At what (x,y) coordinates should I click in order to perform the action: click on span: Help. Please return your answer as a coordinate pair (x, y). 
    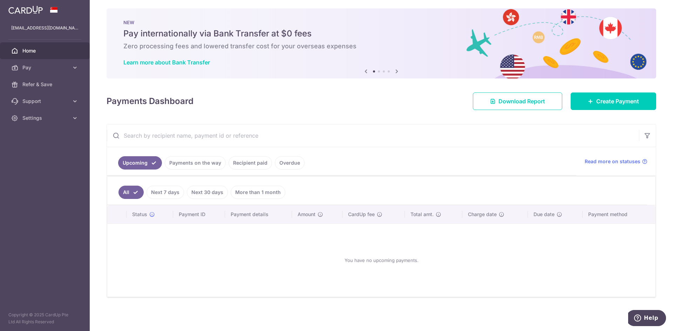
    Looking at the image, I should click on (23, 8).